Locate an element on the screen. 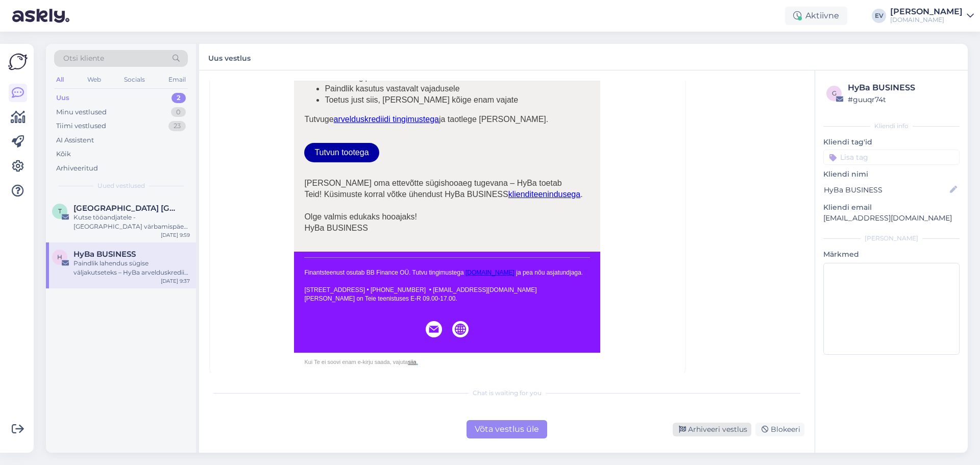 Image resolution: width=980 pixels, height=465 pixels. div: Paindlik lahendus sügise väljakutseteks – HyBa arvelduskrediit Teie ettevõttele is located at coordinates (132, 268).